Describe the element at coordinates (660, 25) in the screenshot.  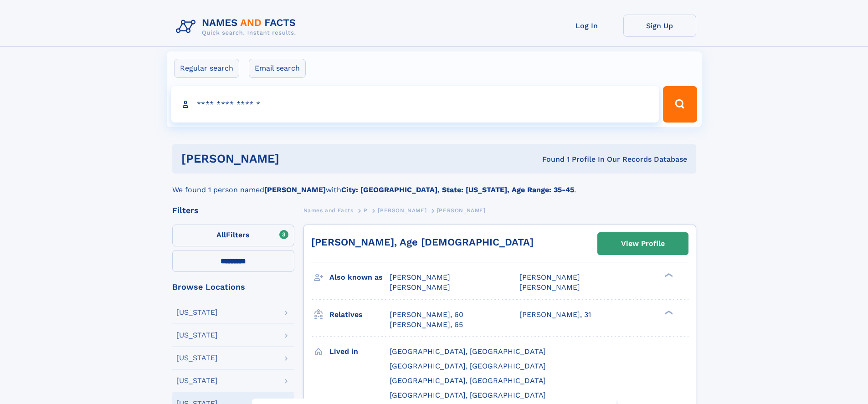
I see `a: Sign Up` at that location.